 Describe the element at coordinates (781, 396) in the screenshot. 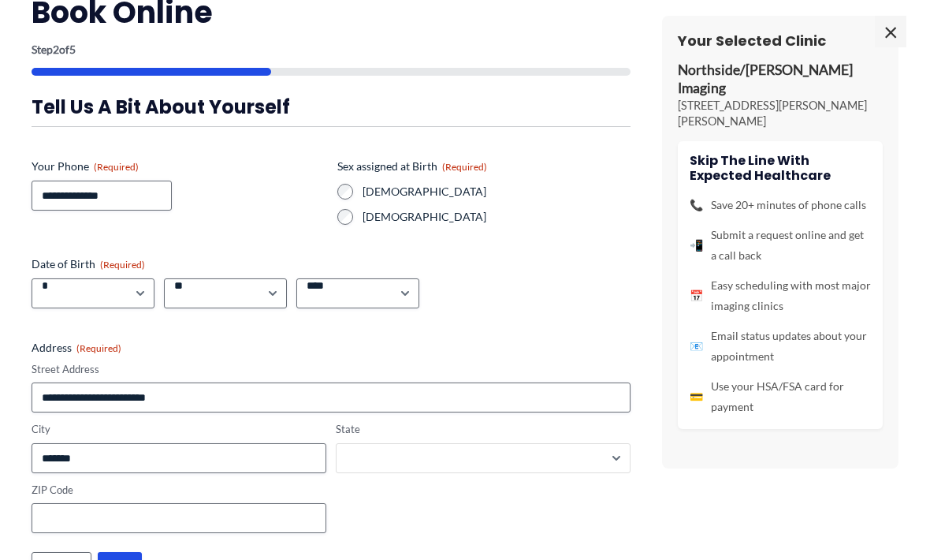

I see `li: Use your HSA/FSA card for payment` at that location.